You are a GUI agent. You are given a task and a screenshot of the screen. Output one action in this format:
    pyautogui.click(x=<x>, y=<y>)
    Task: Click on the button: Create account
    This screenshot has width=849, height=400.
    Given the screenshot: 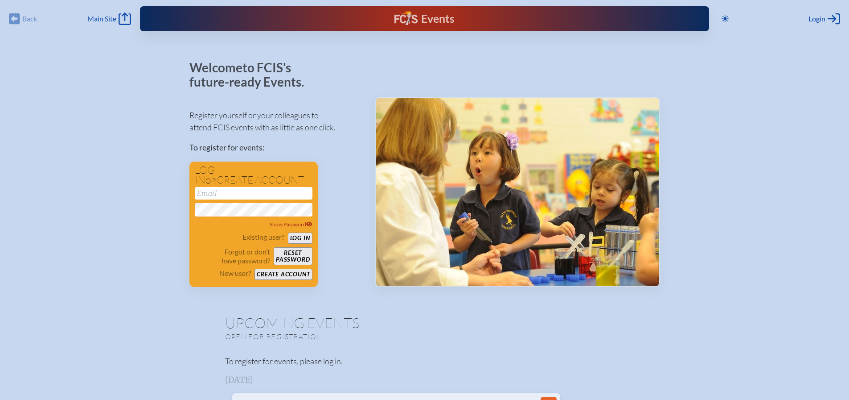 What is the action you would take?
    pyautogui.click(x=283, y=274)
    